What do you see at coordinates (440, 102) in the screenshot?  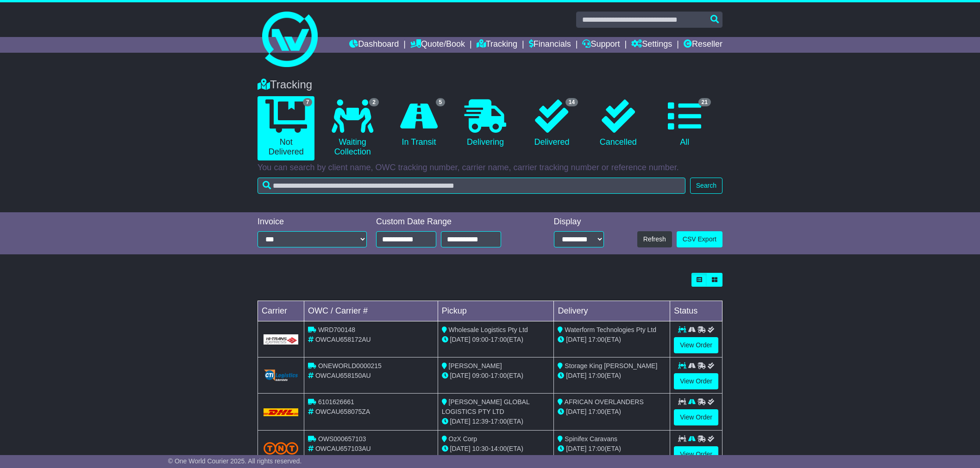 I see `span: 5` at bounding box center [440, 102].